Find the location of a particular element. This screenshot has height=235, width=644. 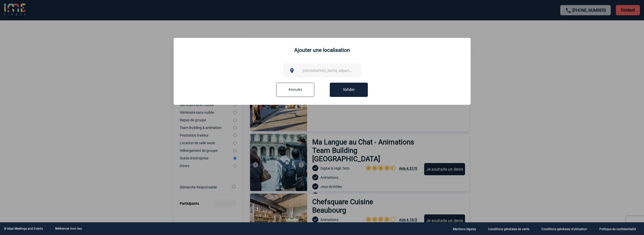

input: Annuler is located at coordinates (295, 90).